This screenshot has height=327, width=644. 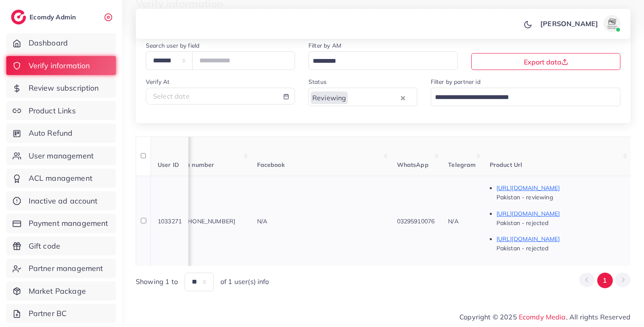 What do you see at coordinates (271, 165) in the screenshot?
I see `span: Facebook` at bounding box center [271, 165].